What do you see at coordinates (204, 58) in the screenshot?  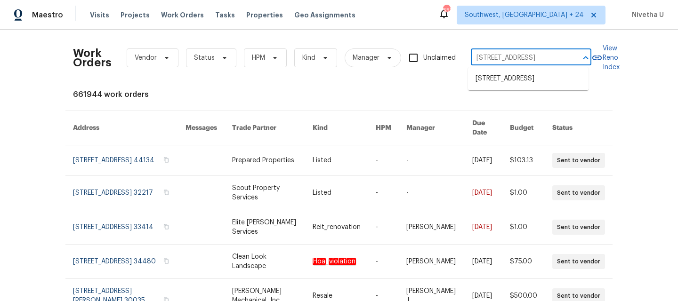 I see `span: Status` at bounding box center [204, 58].